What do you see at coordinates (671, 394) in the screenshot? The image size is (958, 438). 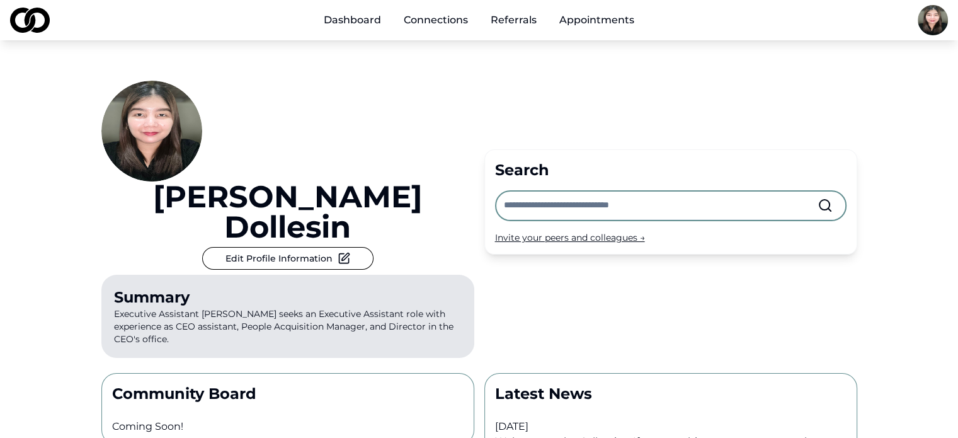 I see `p: Latest News` at bounding box center [671, 394].